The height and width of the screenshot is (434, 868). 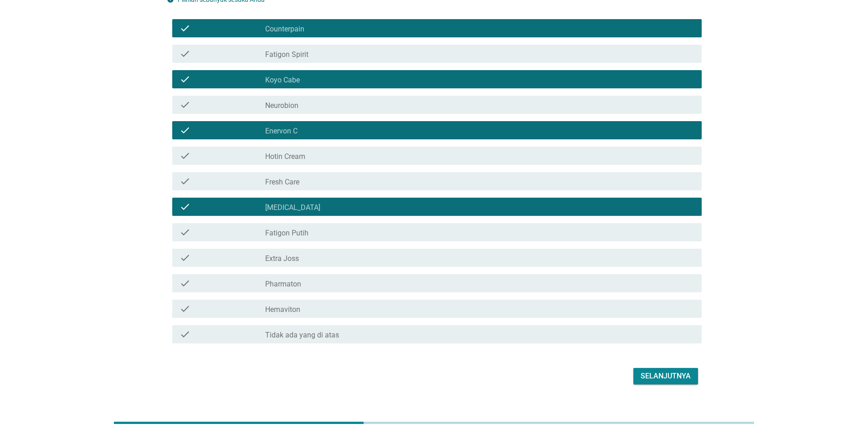 What do you see at coordinates (282, 106) in the screenshot?
I see `label: Neurobion` at bounding box center [282, 106].